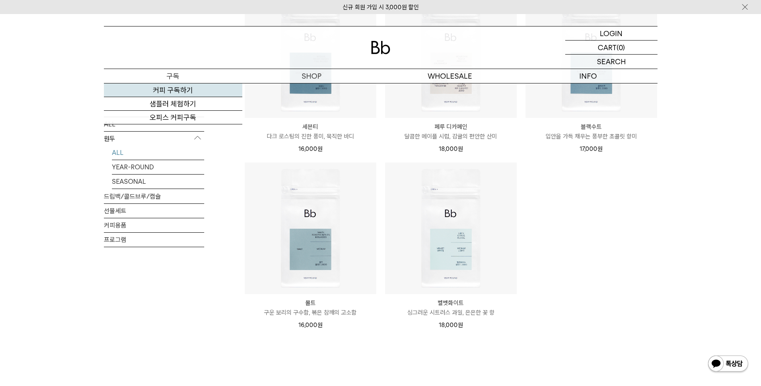 The image size is (761, 386). Describe the element at coordinates (154, 210) in the screenshot. I see `a: 선물세트` at that location.